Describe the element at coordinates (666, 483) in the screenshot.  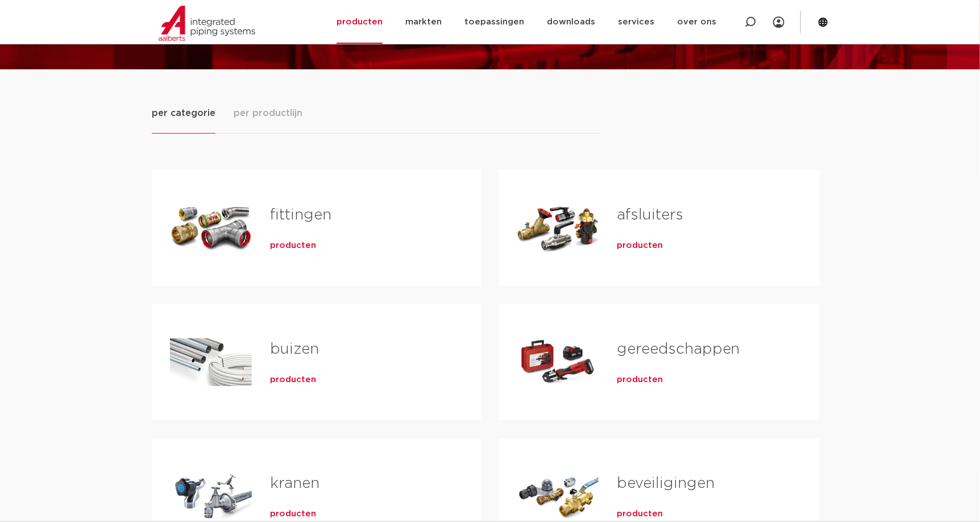
I see `a: beveiligingen` at that location.